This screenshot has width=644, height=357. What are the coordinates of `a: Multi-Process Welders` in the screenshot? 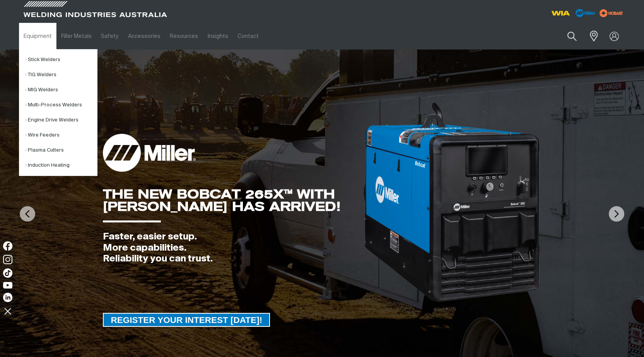 It's located at (61, 105).